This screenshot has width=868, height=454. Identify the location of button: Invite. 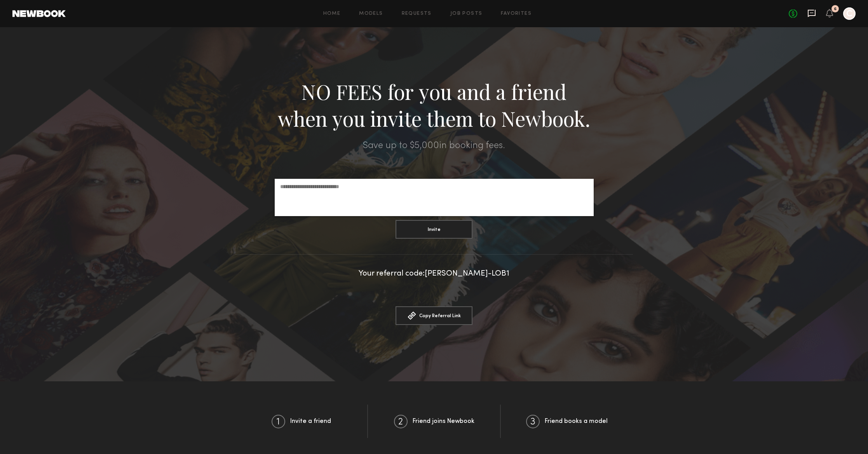
(434, 229).